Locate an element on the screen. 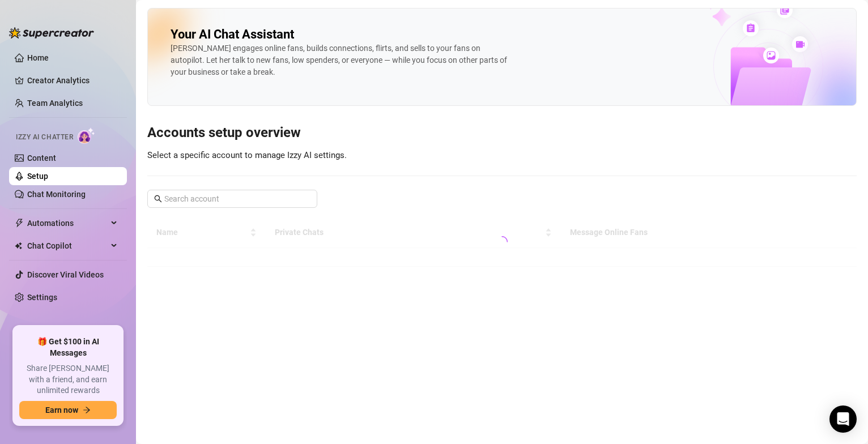  span: loading is located at coordinates (502, 242).